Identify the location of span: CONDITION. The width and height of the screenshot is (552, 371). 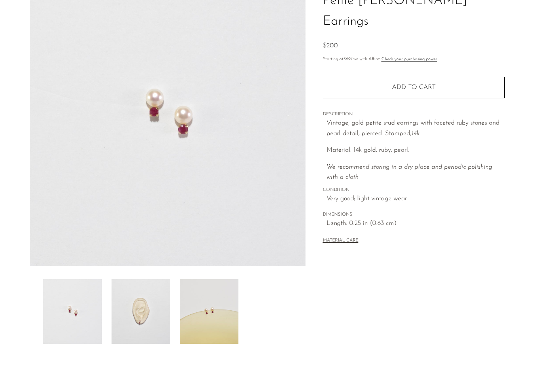
(414, 190).